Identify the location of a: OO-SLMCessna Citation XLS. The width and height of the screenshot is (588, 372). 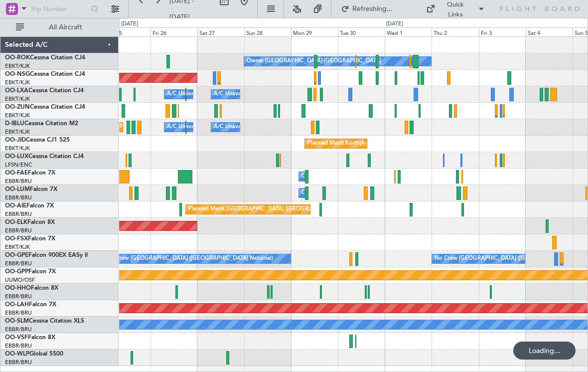
(44, 321).